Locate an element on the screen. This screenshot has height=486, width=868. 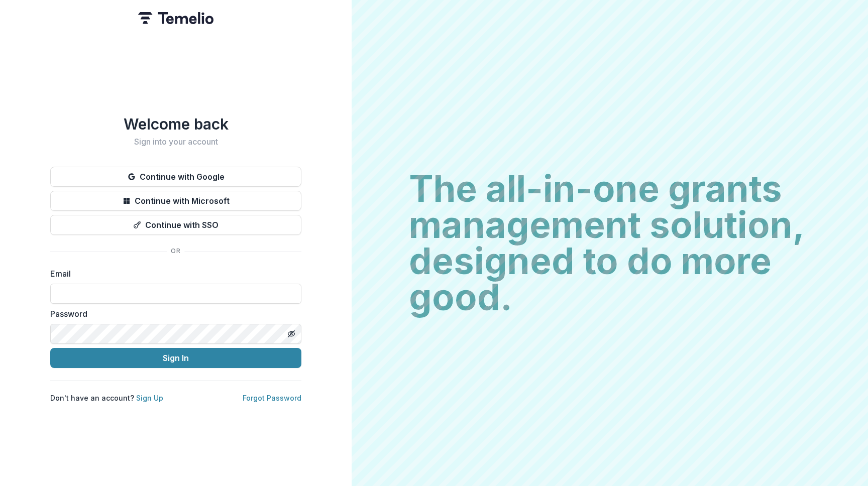
label: Email is located at coordinates (173, 273).